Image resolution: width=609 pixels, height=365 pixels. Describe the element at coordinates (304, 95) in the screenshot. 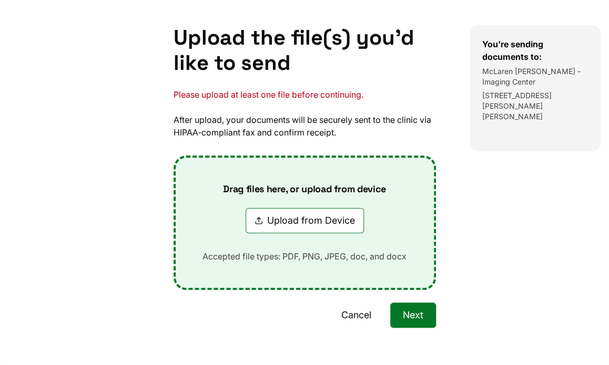

I see `div: Please upload at least one file before continuing.` at that location.